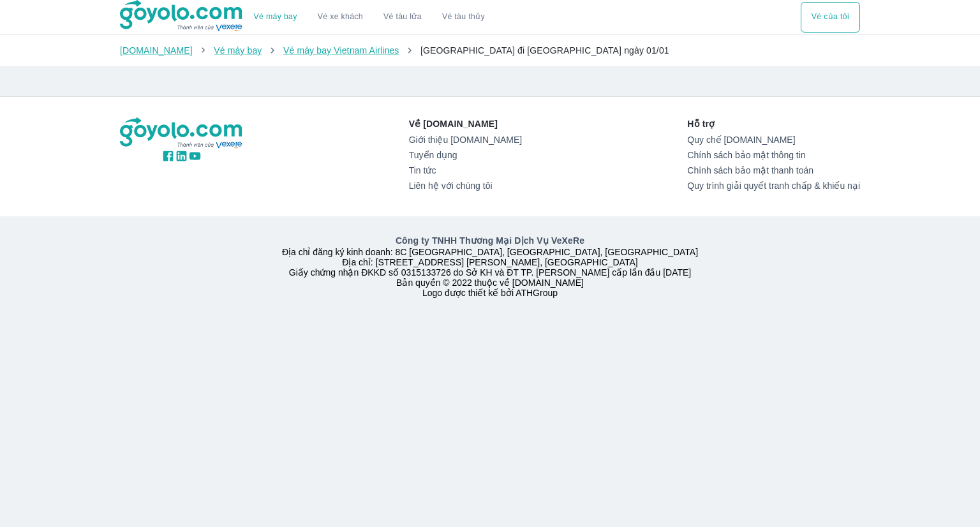 This screenshot has height=527, width=980. What do you see at coordinates (774, 171) in the screenshot?
I see `a: Chính sách bảo mật thanh toán` at bounding box center [774, 171].